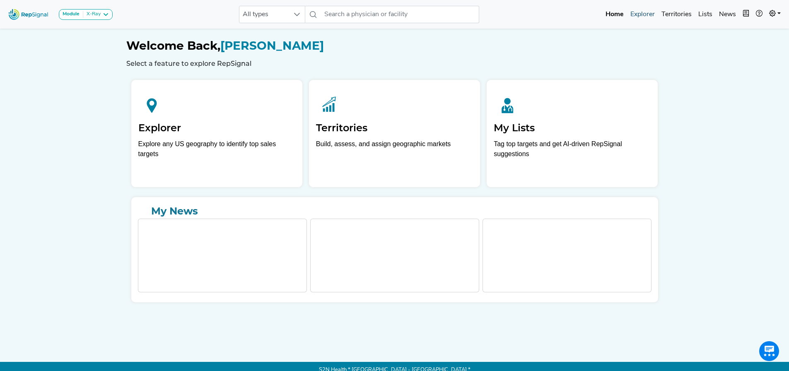 This screenshot has width=789, height=371. What do you see at coordinates (572, 133) in the screenshot?
I see `a: My ListsTag top targets and get AI-driven RepSignal suggestions` at bounding box center [572, 133].